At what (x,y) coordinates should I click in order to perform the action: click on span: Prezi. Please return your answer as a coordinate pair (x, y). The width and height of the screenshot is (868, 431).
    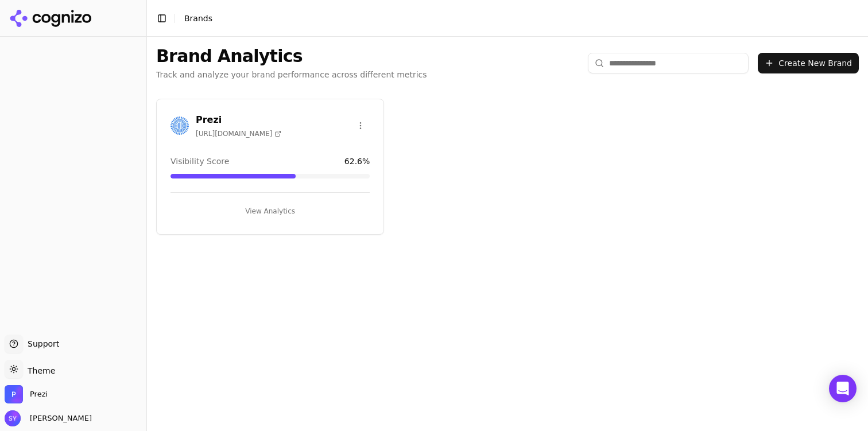
    Looking at the image, I should click on (39, 394).